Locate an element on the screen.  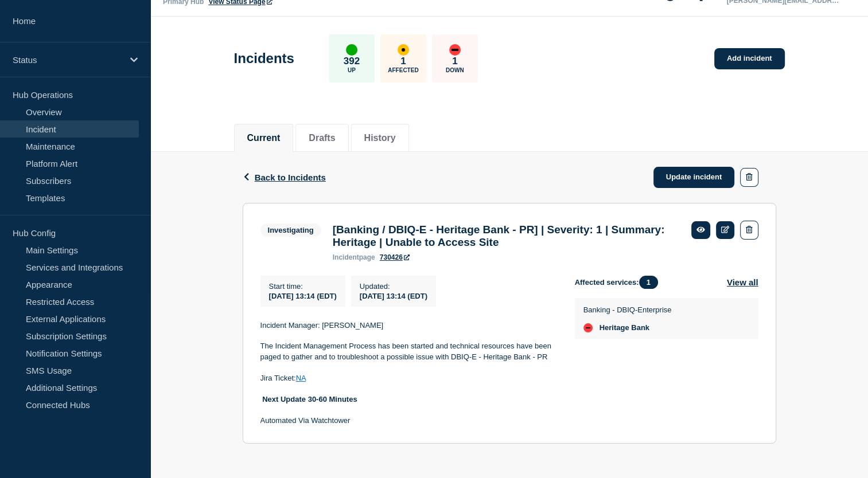
h1: Incidents is located at coordinates (264, 59).